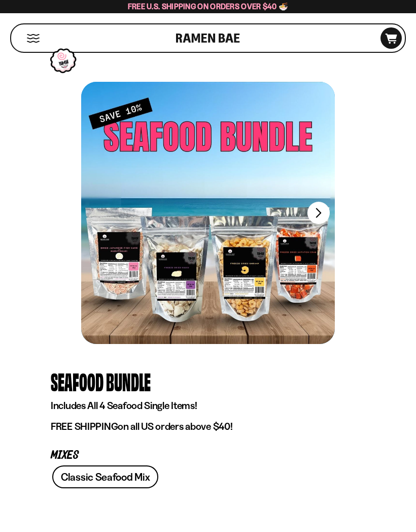  What do you see at coordinates (77, 381) in the screenshot?
I see `div: Seafood` at bounding box center [77, 381].